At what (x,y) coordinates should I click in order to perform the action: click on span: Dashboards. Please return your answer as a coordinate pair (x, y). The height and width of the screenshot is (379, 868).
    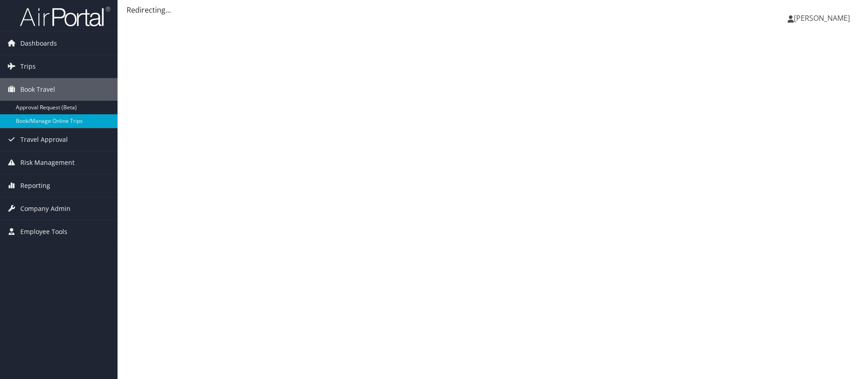
    Looking at the image, I should click on (39, 44).